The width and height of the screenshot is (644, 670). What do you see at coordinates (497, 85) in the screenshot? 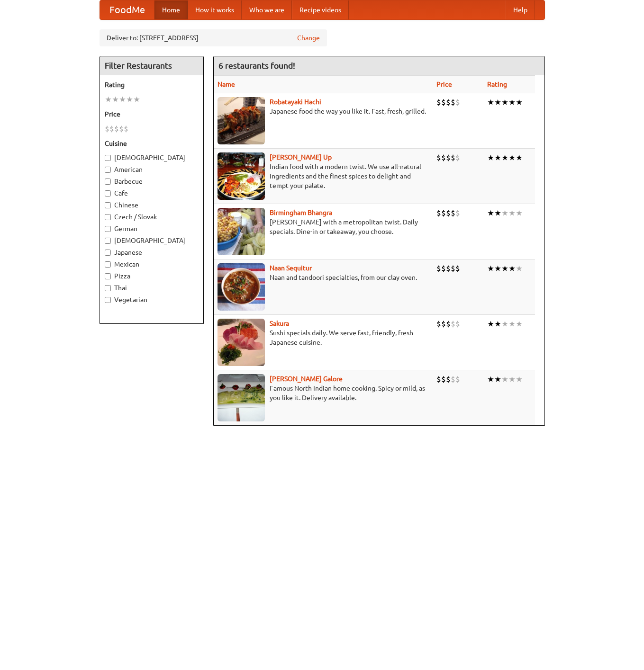
I see `a: Rating` at bounding box center [497, 85].